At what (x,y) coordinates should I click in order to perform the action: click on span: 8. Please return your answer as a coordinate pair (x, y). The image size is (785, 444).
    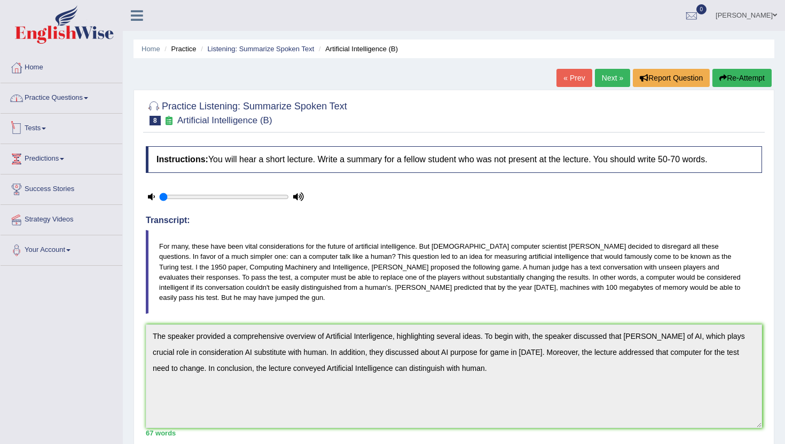
    Looking at the image, I should click on (155, 121).